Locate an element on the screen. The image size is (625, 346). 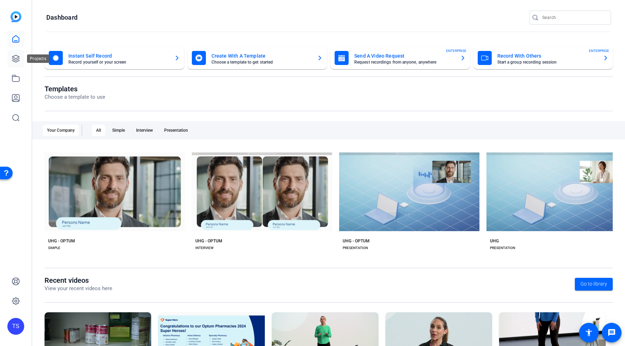
mat-card-title: Send A Video Request is located at coordinates (405, 56).